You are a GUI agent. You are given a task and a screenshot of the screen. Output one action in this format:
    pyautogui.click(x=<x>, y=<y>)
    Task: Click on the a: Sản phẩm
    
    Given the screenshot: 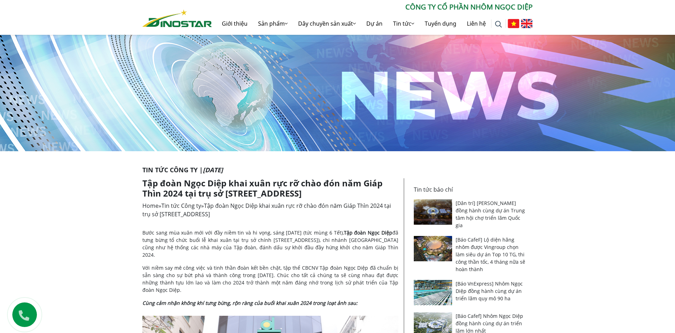 What is the action you would take?
    pyautogui.click(x=273, y=24)
    